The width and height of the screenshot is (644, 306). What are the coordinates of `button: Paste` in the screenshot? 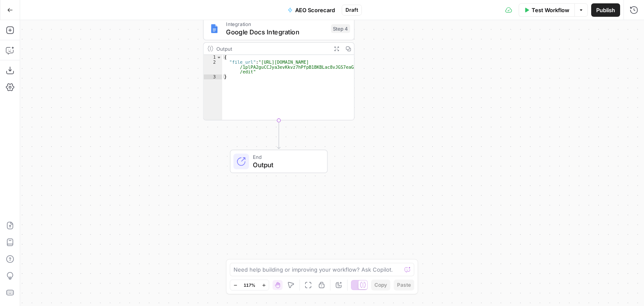 It's located at (404, 285).